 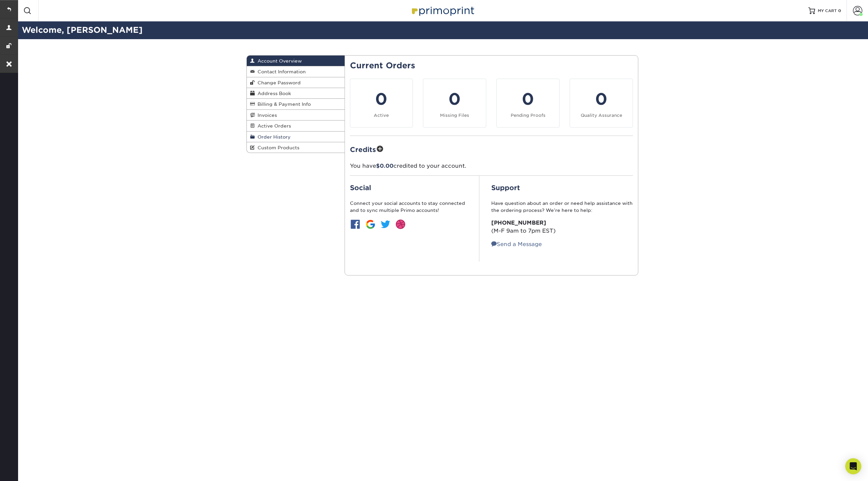 What do you see at coordinates (296, 83) in the screenshot?
I see `a: Change Password` at bounding box center [296, 83].